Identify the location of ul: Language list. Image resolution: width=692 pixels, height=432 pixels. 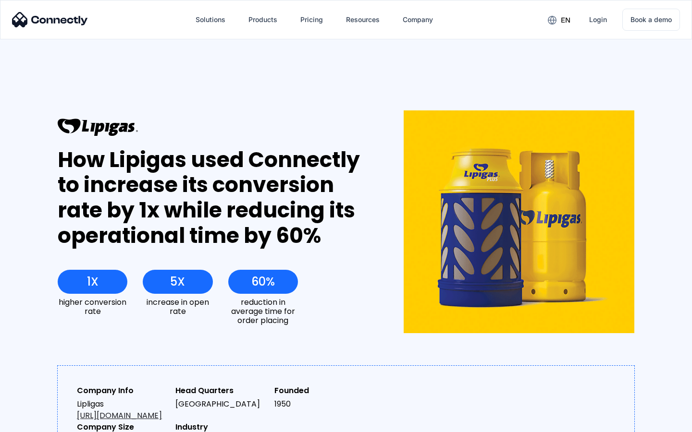
(38, 422).